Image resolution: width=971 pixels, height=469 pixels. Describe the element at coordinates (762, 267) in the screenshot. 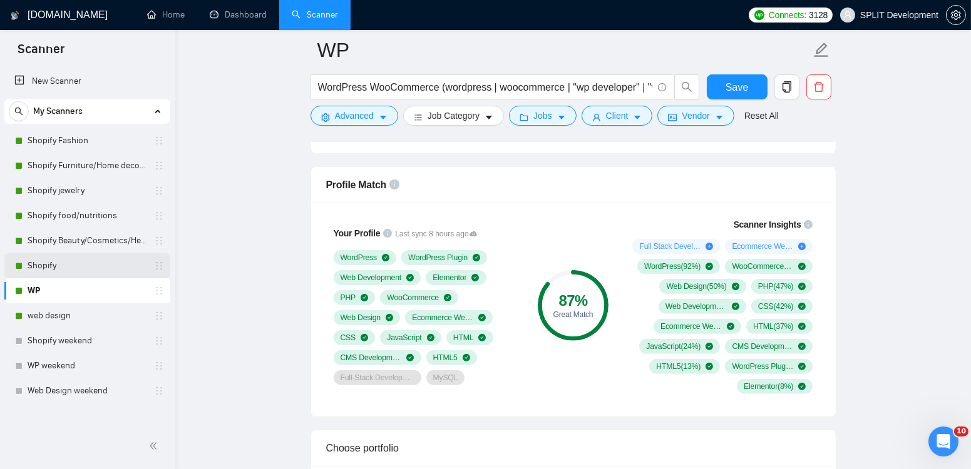

I see `span: WooCommerce ( 74 %)` at that location.